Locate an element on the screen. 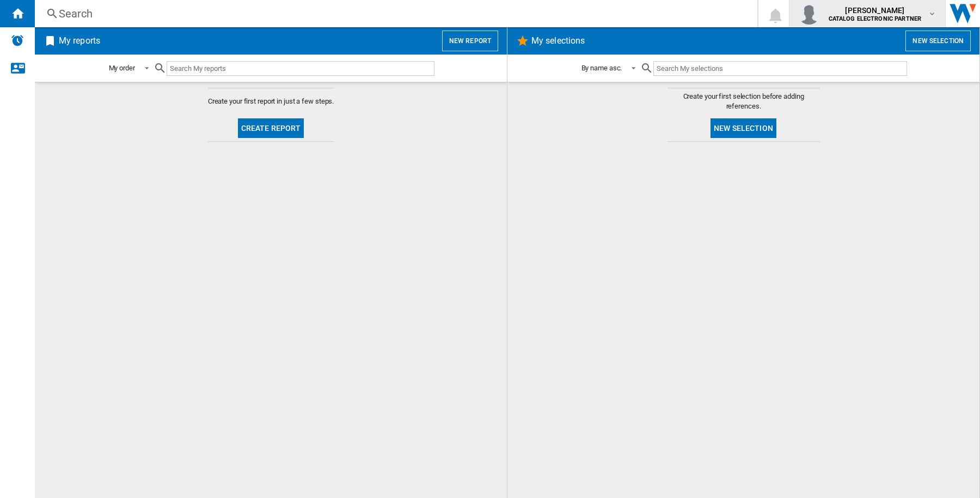 Image resolution: width=980 pixels, height=498 pixels. span: Create your first selection before adding references. is located at coordinates (744, 101).